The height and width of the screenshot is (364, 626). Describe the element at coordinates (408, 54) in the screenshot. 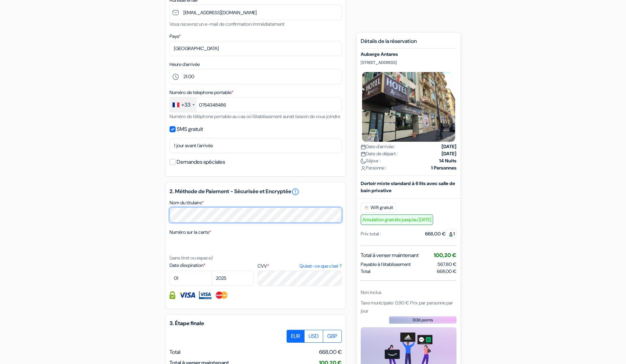

I see `h5: Auberge Antares` at that location.